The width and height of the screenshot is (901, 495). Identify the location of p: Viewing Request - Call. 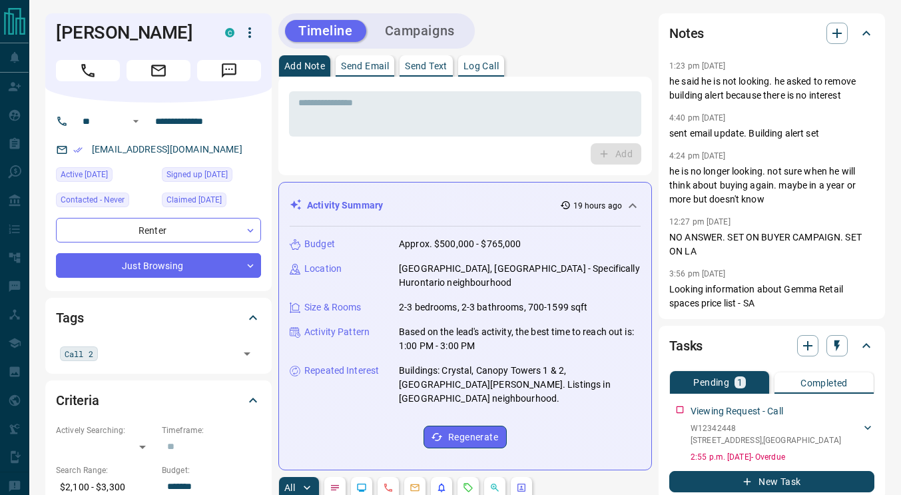
(736, 411).